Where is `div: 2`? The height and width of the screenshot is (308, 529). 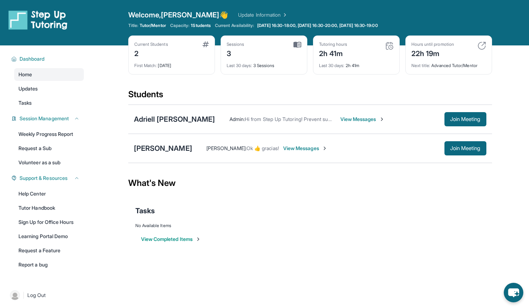 div: 2 is located at coordinates (151, 53).